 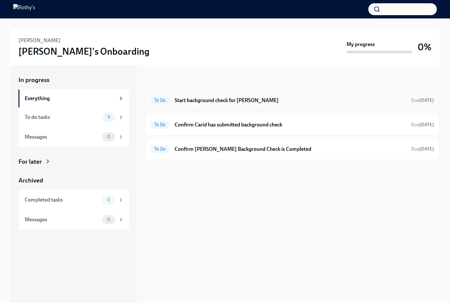 What do you see at coordinates (422, 149) in the screenshot?
I see `span: August 24th, 2025 09:00` at bounding box center [422, 149].